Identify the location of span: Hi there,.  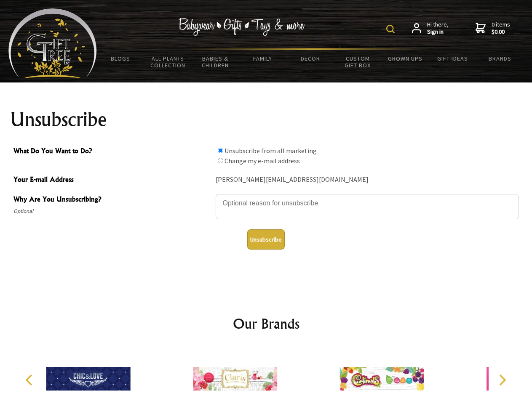
(438, 28).